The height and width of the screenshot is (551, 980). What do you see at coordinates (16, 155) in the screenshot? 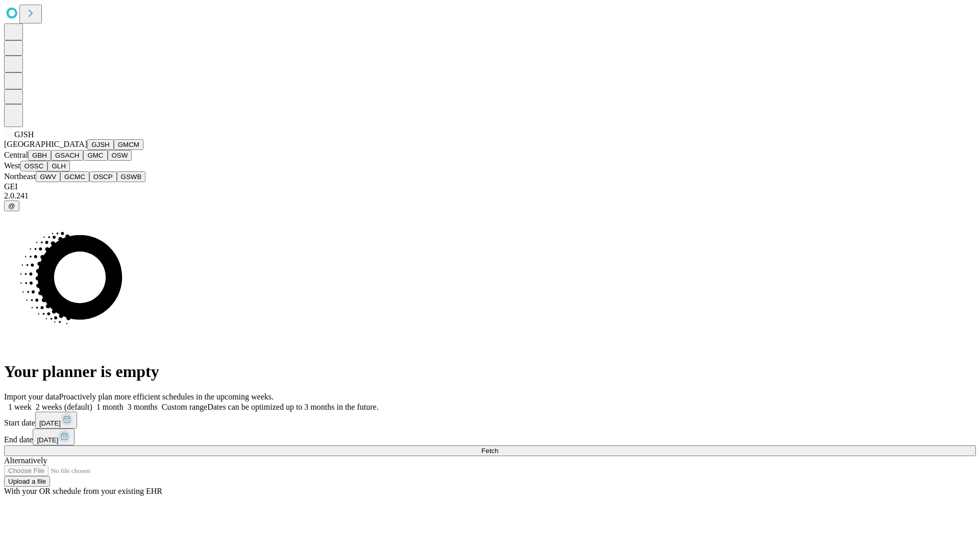
I see `span: Central` at bounding box center [16, 155].